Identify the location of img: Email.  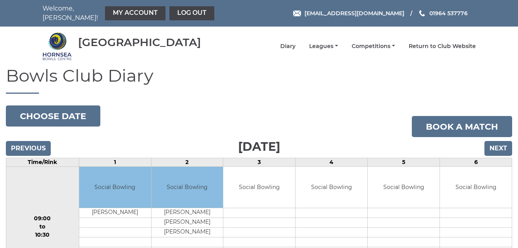
(297, 13).